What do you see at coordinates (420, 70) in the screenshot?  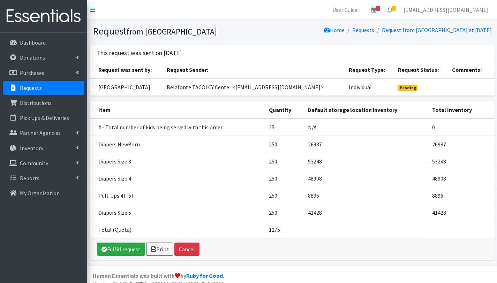 I see `th: Request Status:` at bounding box center [420, 70].